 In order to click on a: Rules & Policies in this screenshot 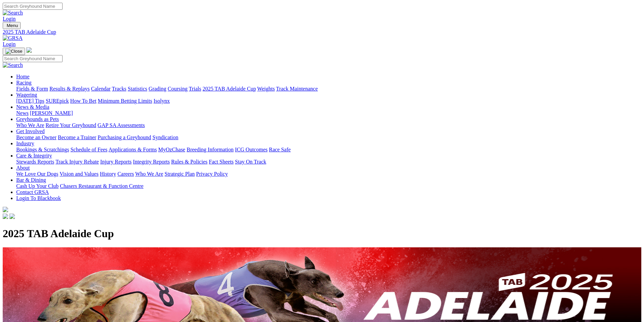, I will do `click(189, 161)`.